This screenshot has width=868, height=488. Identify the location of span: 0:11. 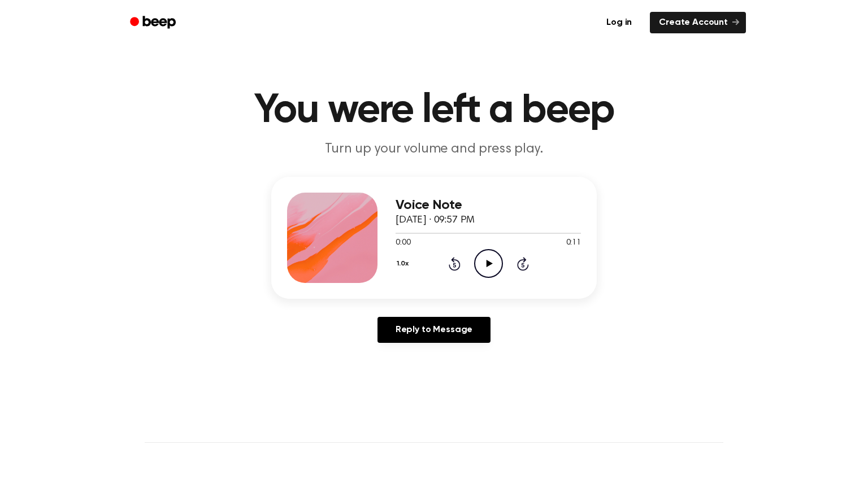
(574, 243).